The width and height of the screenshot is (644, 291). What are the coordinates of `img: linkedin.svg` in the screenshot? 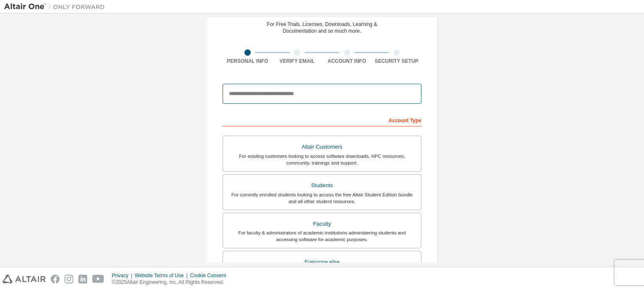 It's located at (83, 279).